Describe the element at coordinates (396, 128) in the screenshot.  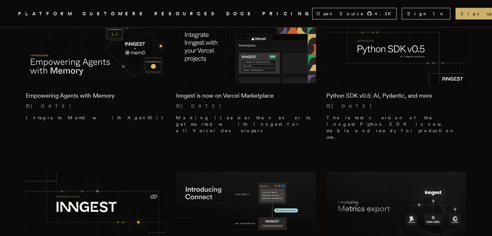
I see `p: The latest version of the Inngest Python SDK is now stable and ready for production use.` at that location.